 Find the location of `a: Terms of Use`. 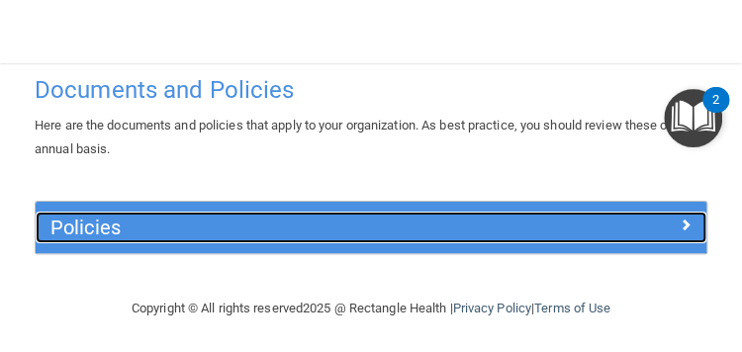

a: Terms of Use is located at coordinates (572, 308).